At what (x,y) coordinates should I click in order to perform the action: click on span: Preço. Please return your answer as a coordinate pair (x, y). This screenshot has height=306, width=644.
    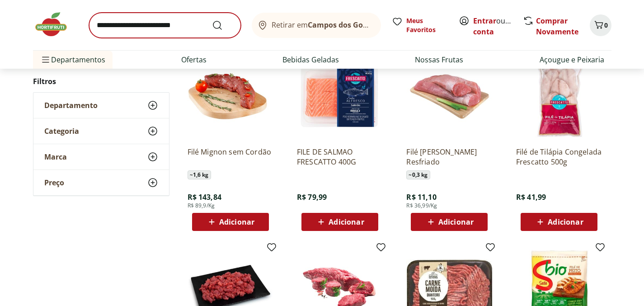
    Looking at the image, I should click on (54, 183).